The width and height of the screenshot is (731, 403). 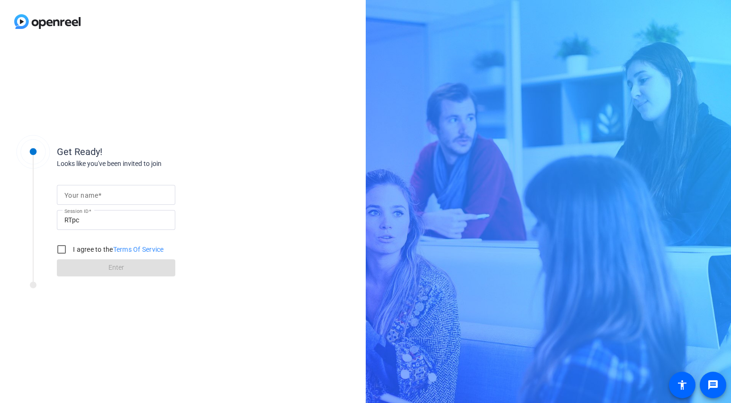 I want to click on mat-label: Your name, so click(x=81, y=195).